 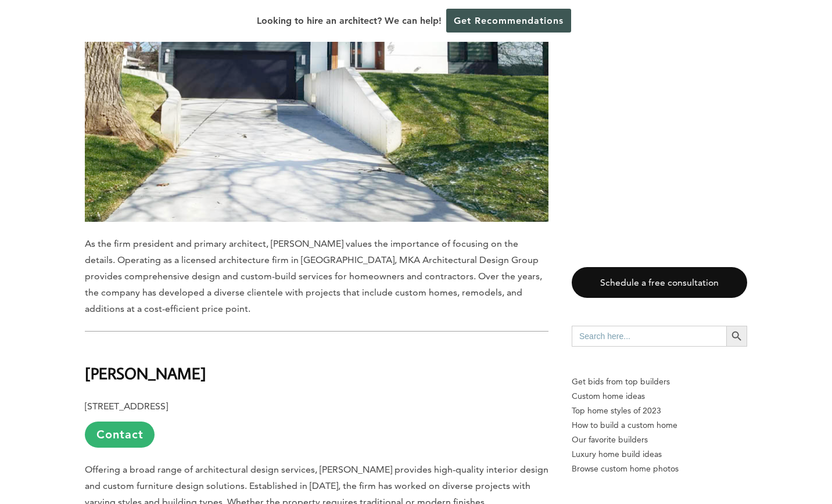 I want to click on p: Top home styles of 2023, so click(x=659, y=411).